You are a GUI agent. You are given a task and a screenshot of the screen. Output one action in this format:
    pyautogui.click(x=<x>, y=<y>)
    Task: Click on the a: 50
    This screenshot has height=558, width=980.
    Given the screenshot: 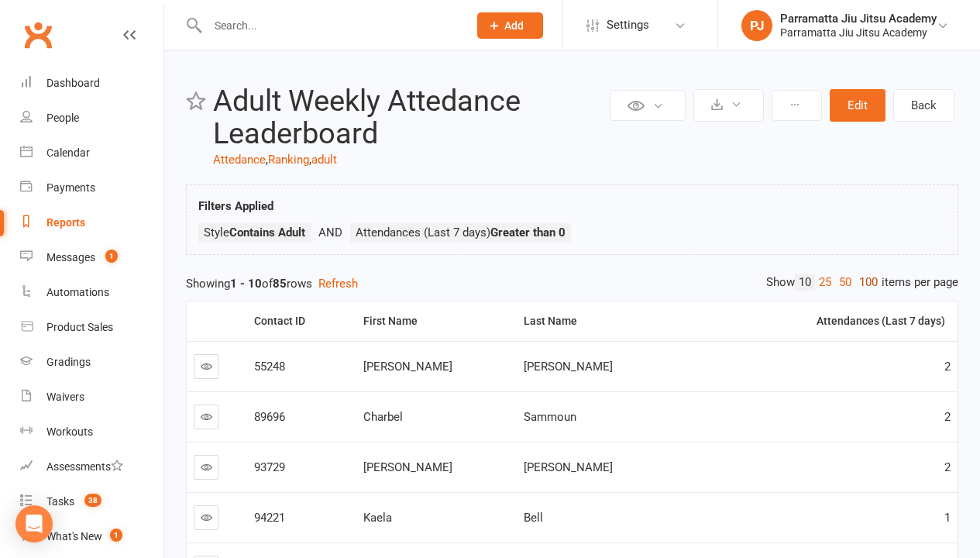 What is the action you would take?
    pyautogui.click(x=845, y=282)
    